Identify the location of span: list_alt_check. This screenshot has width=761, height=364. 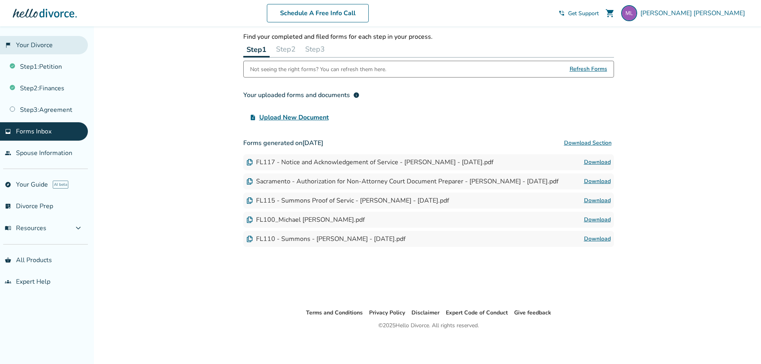
(8, 206).